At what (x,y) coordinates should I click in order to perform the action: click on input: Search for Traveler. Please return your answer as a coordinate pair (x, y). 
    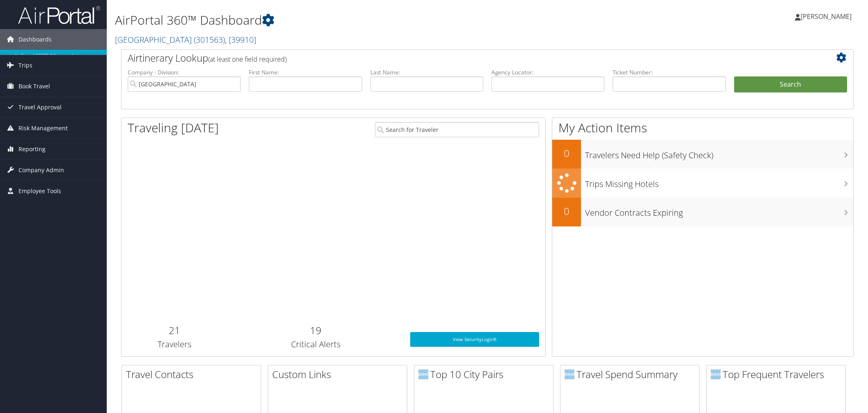
    Looking at the image, I should click on (457, 130).